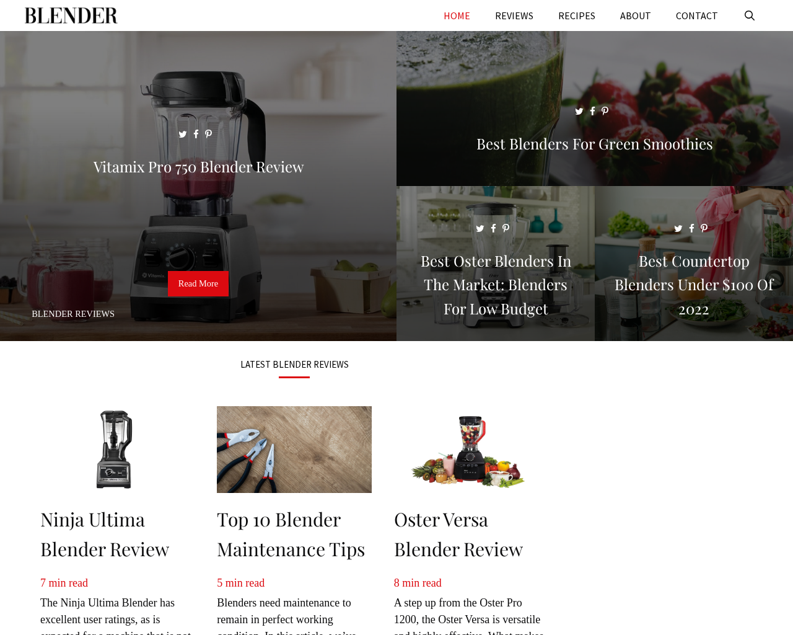 The width and height of the screenshot is (793, 635). What do you see at coordinates (694, 332) in the screenshot?
I see `a: Best Countertop Blenders Under $100 of 2022` at bounding box center [694, 332].